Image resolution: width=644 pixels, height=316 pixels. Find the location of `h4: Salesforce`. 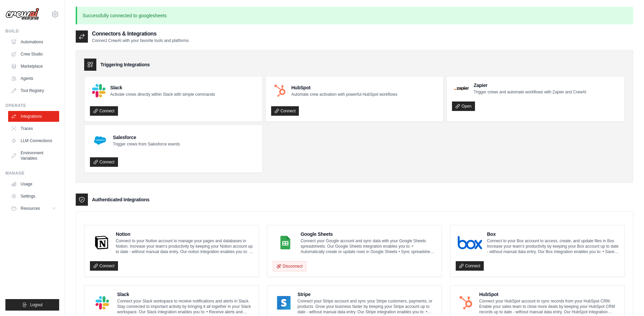

h4: Salesforce is located at coordinates (146, 137).